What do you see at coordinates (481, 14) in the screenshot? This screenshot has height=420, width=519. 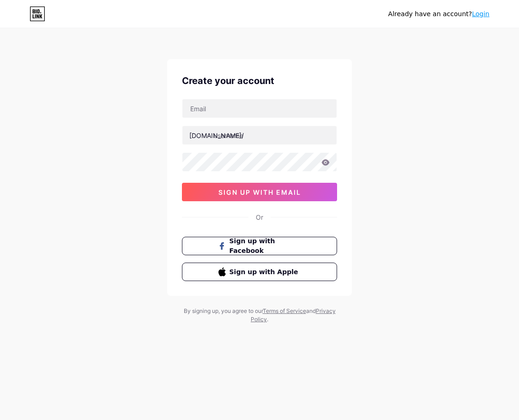 I see `a: Login` at bounding box center [481, 14].